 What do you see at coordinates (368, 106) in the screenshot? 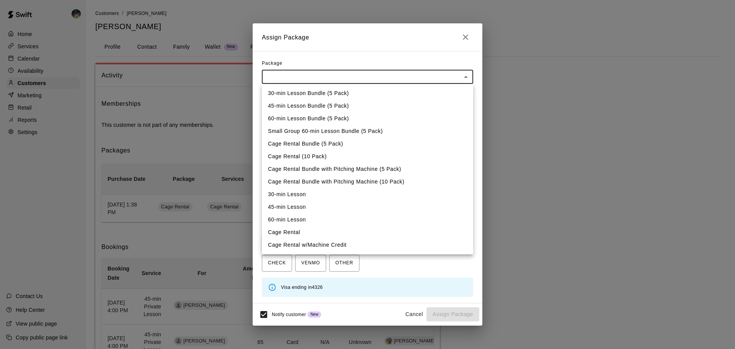
I see `li: 45-min Lesson Bundle (5 Pack)` at bounding box center [368, 106].